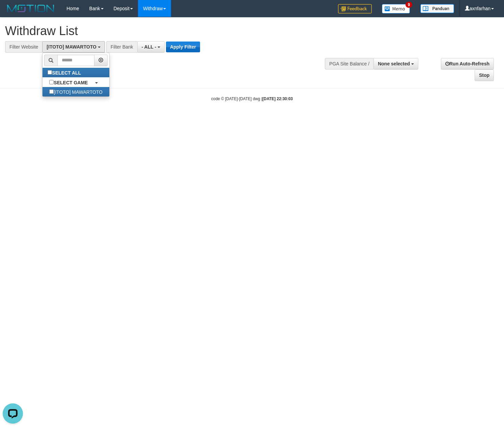 The height and width of the screenshot is (429, 504). What do you see at coordinates (70, 82) in the screenshot?
I see `b: SELECT GAME` at bounding box center [70, 82].